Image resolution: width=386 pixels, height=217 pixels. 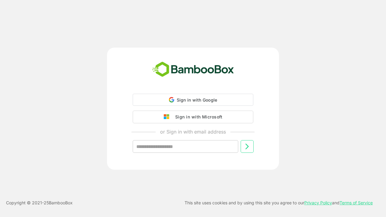 I want to click on div: Sign in with Google, so click(x=193, y=100).